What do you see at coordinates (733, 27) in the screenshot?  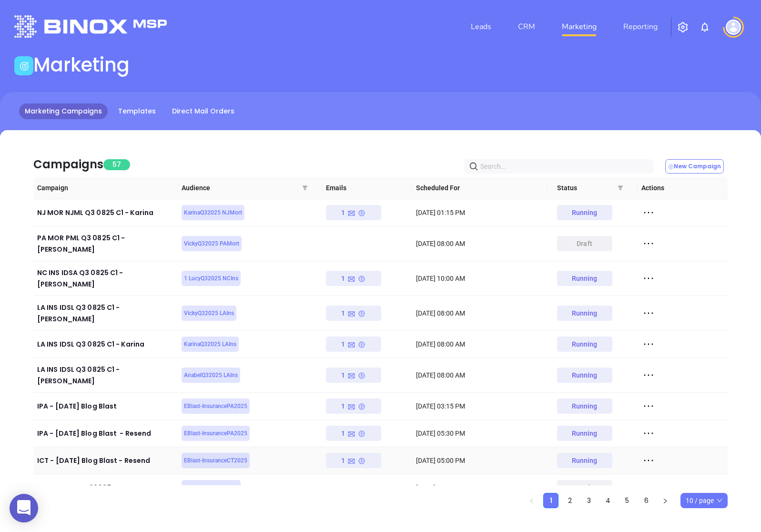 I see `img: user` at bounding box center [733, 27].